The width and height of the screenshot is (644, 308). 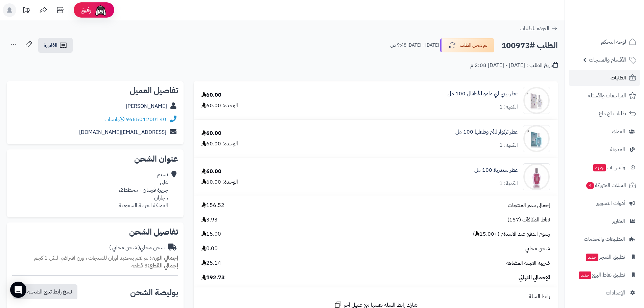 I want to click on strong: إجمالي الوزن:, so click(x=164, y=259).